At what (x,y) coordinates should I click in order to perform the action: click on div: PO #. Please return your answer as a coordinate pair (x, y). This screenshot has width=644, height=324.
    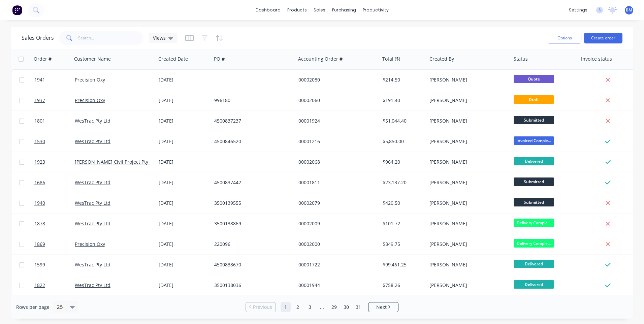
    Looking at the image, I should click on (219, 59).